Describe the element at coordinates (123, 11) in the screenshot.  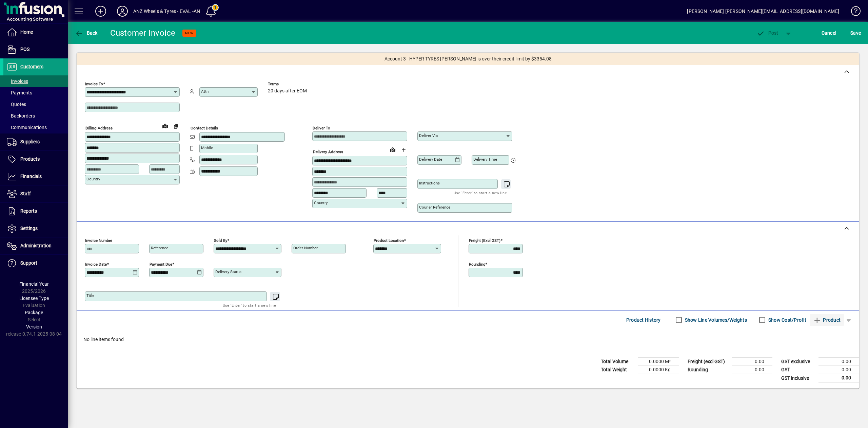
I see `button: Profile` at that location.